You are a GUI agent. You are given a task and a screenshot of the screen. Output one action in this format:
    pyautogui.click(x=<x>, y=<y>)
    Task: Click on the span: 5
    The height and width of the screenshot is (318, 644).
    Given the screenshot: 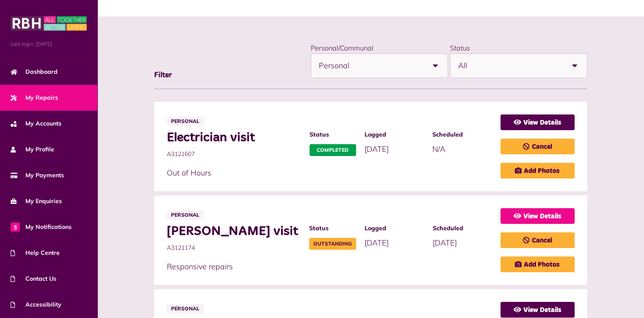 What is the action you would take?
    pyautogui.click(x=16, y=227)
    